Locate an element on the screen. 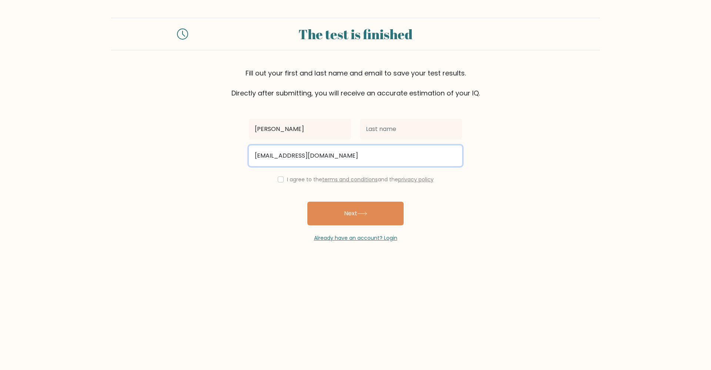 The image size is (711, 370). input: Last name is located at coordinates (411, 129).